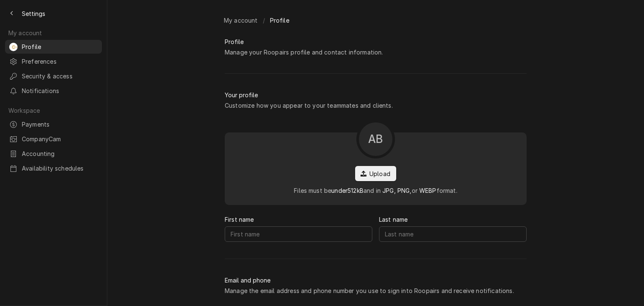 The width and height of the screenshot is (644, 306). Describe the element at coordinates (241, 95) in the screenshot. I see `div: Your profile` at that location.